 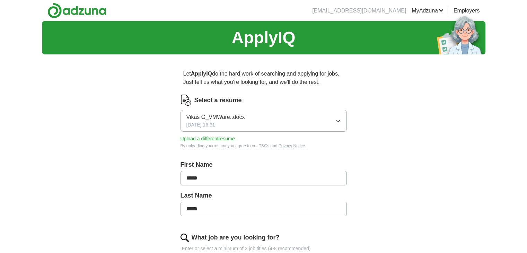 I want to click on a: Employers, so click(x=467, y=11).